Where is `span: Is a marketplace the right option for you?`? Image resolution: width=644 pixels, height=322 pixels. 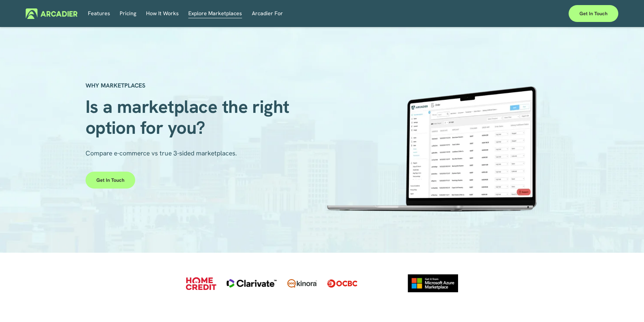
span: Is a marketplace the right option for you? is located at coordinates (189, 117).